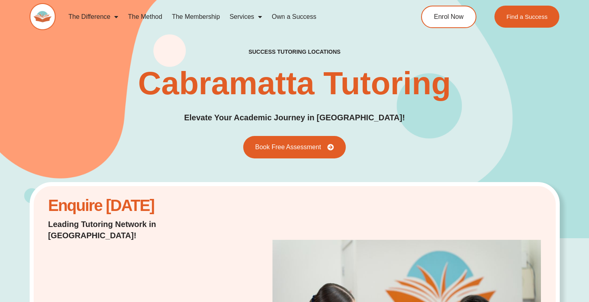 This screenshot has height=302, width=589. What do you see at coordinates (294, 52) in the screenshot?
I see `h2: success tutoring locations` at bounding box center [294, 52].